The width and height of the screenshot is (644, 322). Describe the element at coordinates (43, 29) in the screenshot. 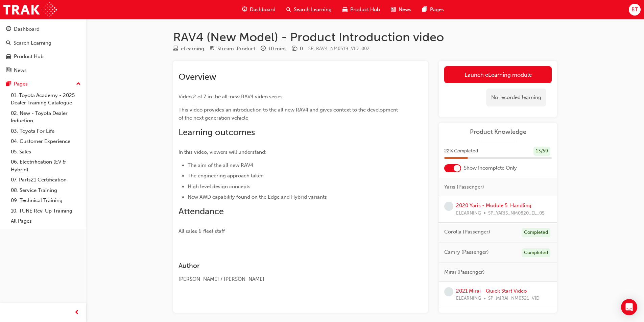

I see `a: Dashboard` at that location.